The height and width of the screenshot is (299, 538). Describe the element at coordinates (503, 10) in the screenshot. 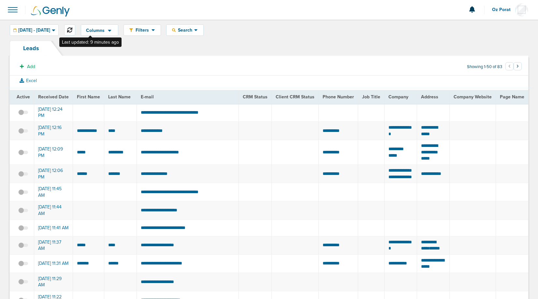

I see `span: Oz Porat` at that location.